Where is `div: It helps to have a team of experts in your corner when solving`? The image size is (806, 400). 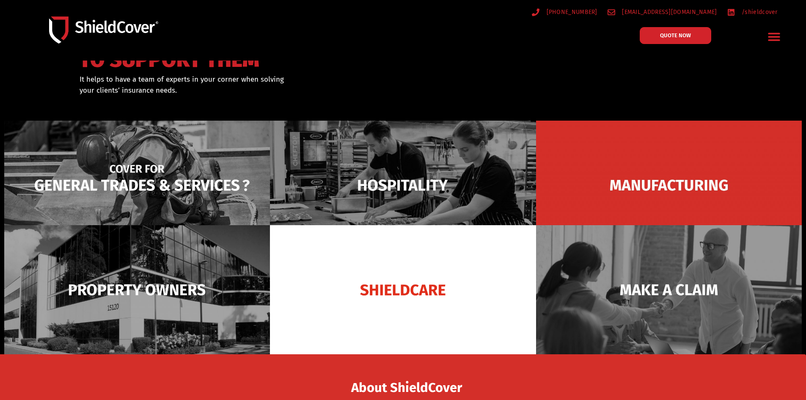
div: It helps to have a team of experts in your corner when solving is located at coordinates (263, 85).